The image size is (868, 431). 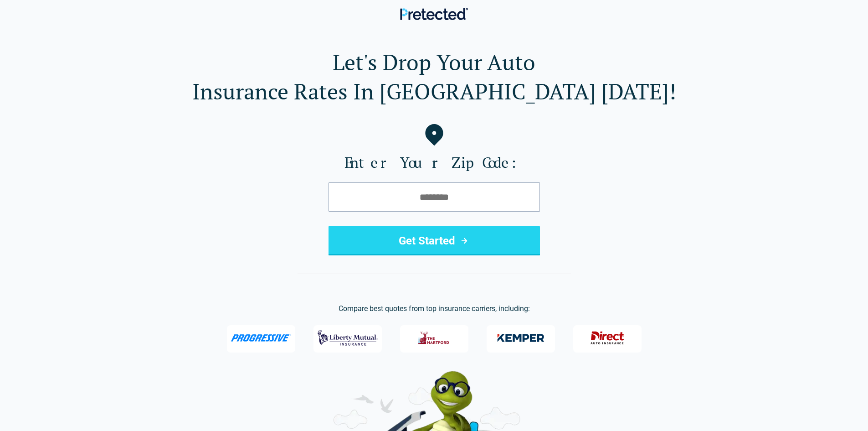 What do you see at coordinates (348, 338) in the screenshot?
I see `img: Liberty Mutual` at bounding box center [348, 338].